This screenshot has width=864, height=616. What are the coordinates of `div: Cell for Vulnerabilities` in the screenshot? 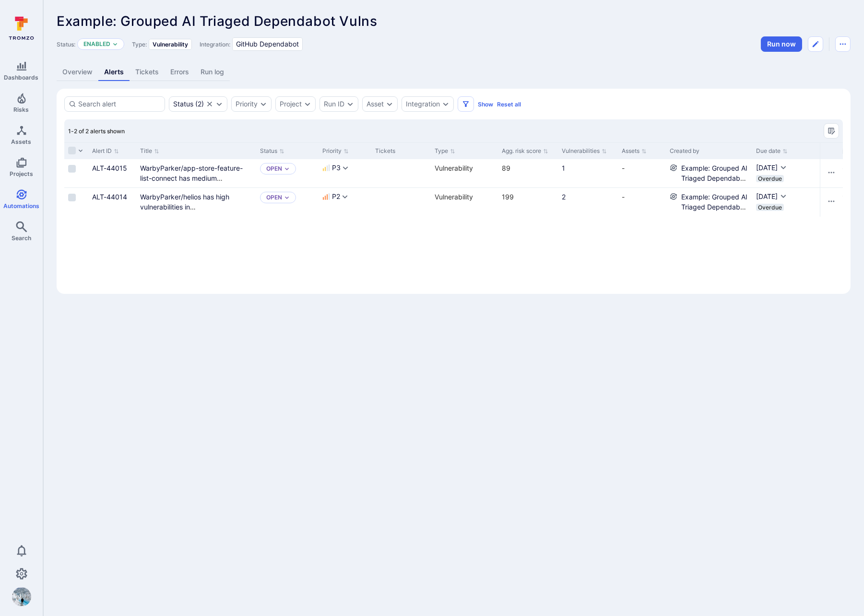 It's located at (588, 173).